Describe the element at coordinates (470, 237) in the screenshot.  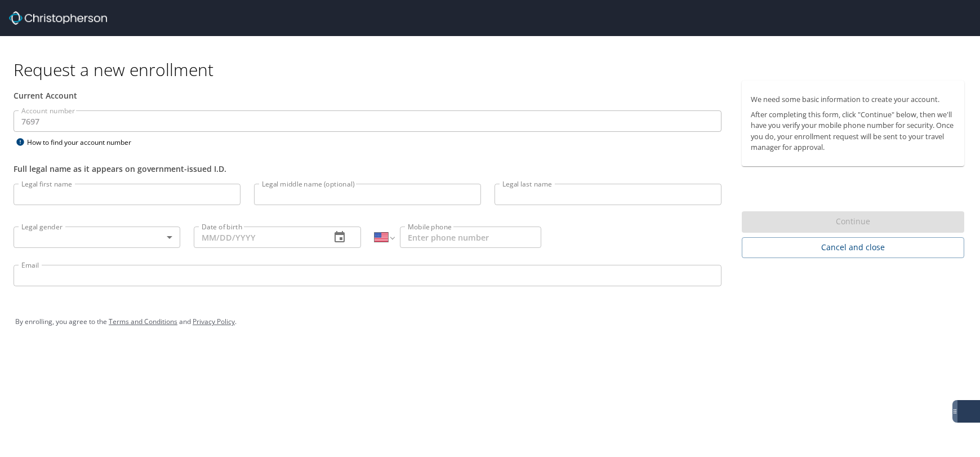
I see `input: Enter phone number` at that location.